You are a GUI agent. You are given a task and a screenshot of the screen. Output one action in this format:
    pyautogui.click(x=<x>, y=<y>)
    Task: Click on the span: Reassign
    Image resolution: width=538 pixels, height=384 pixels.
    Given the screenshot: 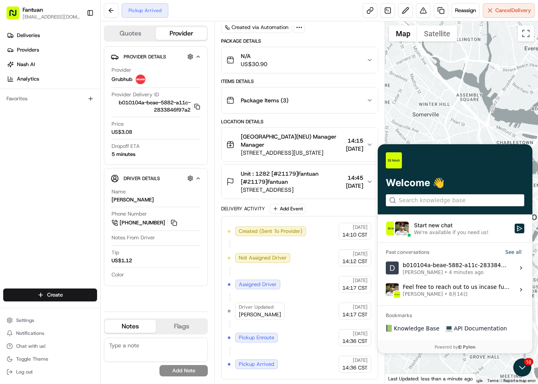 What is the action you would take?
    pyautogui.click(x=465, y=10)
    